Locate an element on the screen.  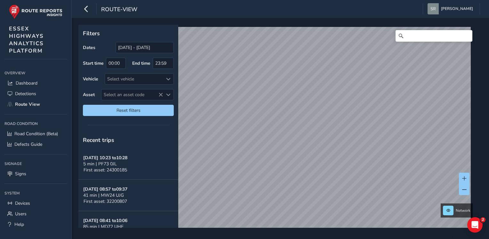
button: Reset filters is located at coordinates (128, 110).